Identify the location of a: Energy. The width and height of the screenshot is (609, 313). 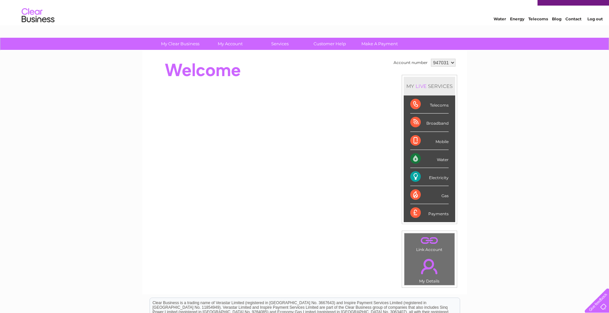
(517, 30).